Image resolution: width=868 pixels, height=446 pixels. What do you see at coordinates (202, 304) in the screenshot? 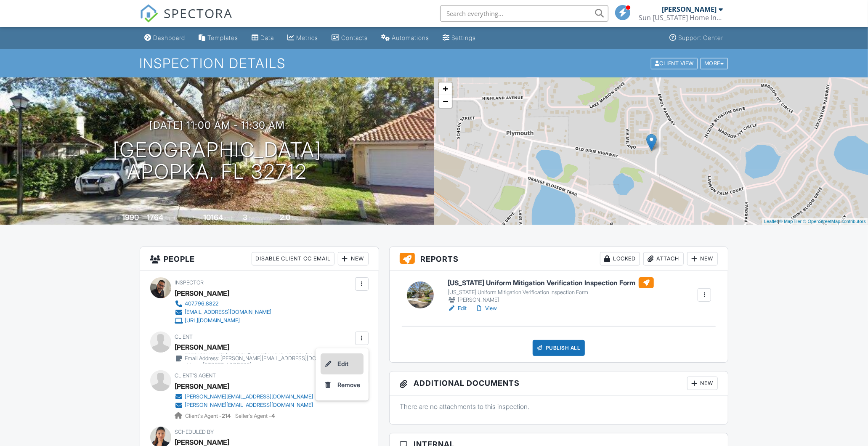
I see `div: 407.796.8822` at bounding box center [202, 304].